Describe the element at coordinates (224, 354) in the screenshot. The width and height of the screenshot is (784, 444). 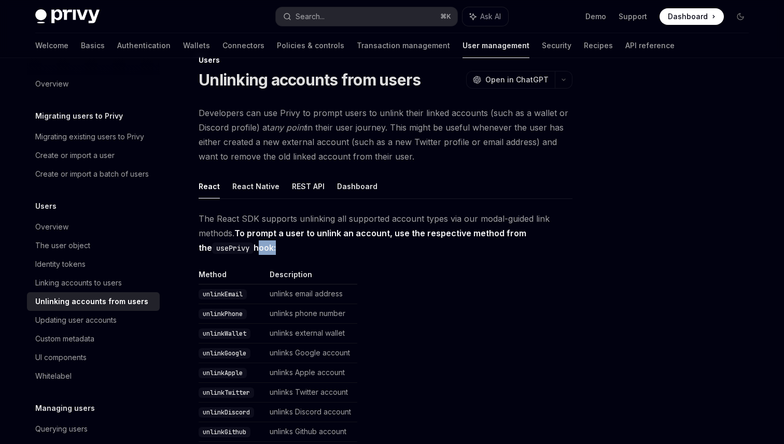
I see `code: unlinkGoogle` at that location.